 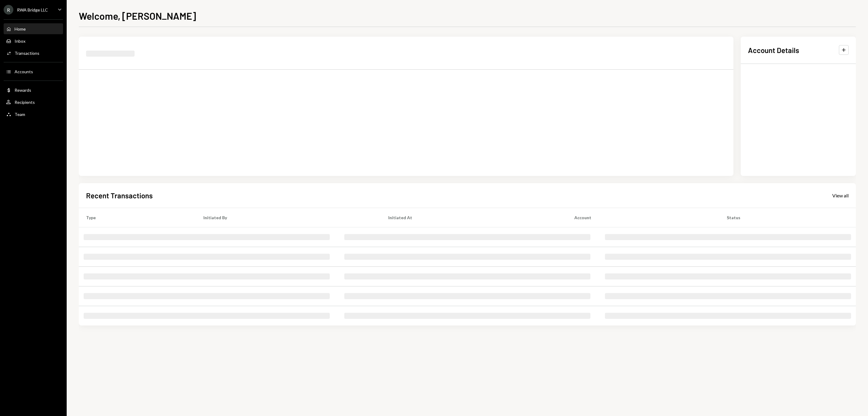 I want to click on a: Home, so click(x=33, y=28).